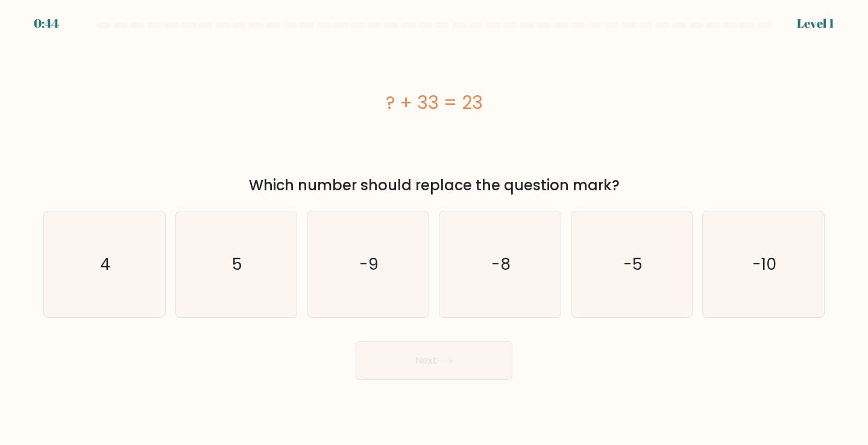 The height and width of the screenshot is (445, 868). Describe the element at coordinates (501, 264) in the screenshot. I see `text: -8` at that location.